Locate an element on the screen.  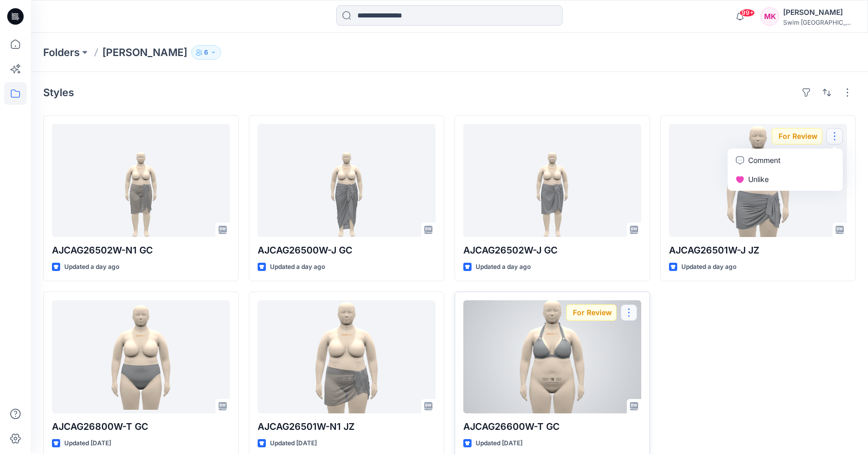
span: 99+ is located at coordinates (747, 13).